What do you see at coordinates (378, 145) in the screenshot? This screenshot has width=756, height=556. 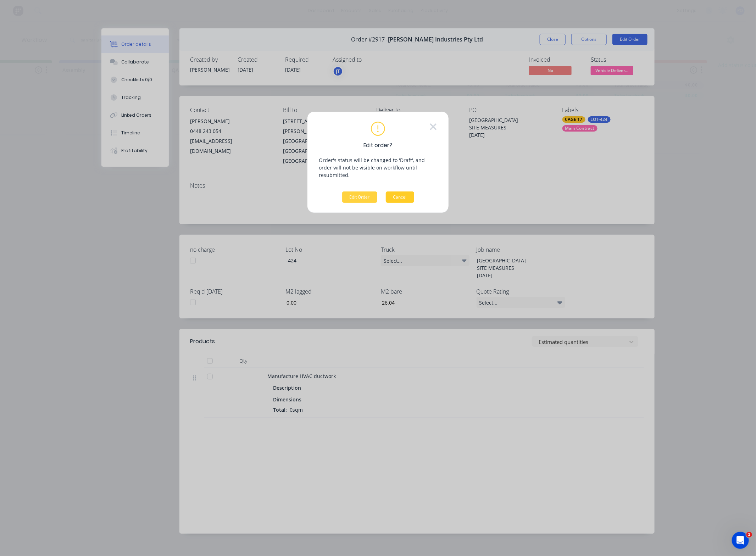 I see `span: Edit order?` at bounding box center [378, 145].